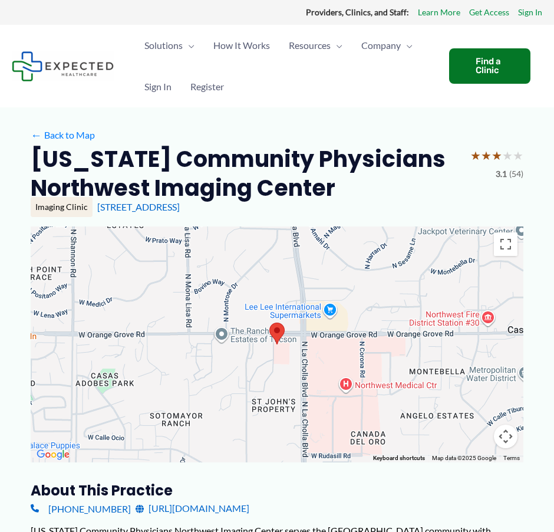 Image resolution: width=554 pixels, height=532 pixels. What do you see at coordinates (169, 45) in the screenshot?
I see `a: SolutionsMenu Toggle` at bounding box center [169, 45].